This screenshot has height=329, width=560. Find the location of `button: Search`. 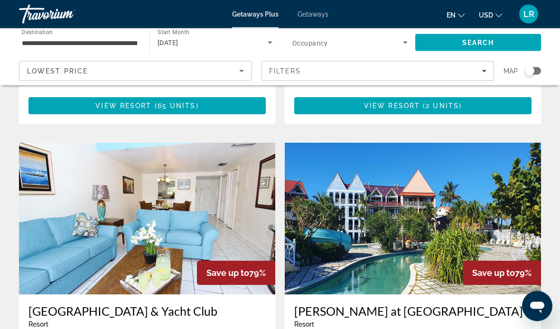

button: Search is located at coordinates (478, 43).